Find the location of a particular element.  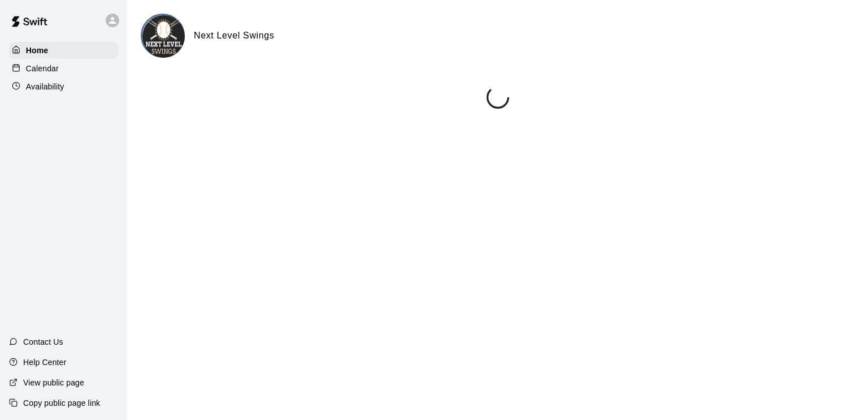

div: Availability is located at coordinates (63, 87).